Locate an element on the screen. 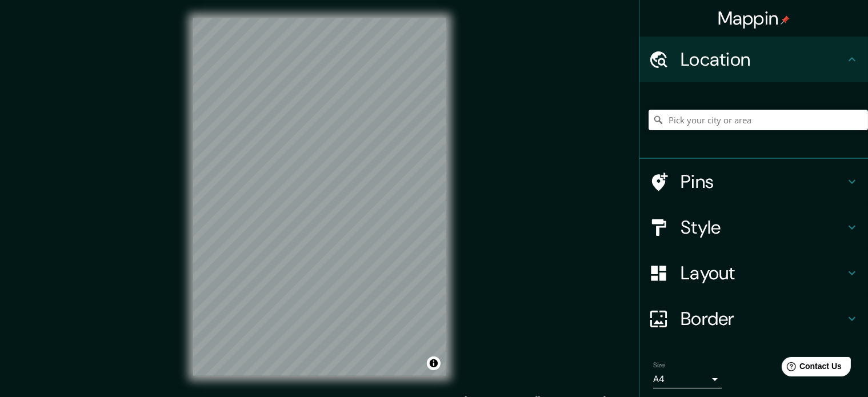 This screenshot has width=868, height=397. span: Contact Us is located at coordinates (54, 14).